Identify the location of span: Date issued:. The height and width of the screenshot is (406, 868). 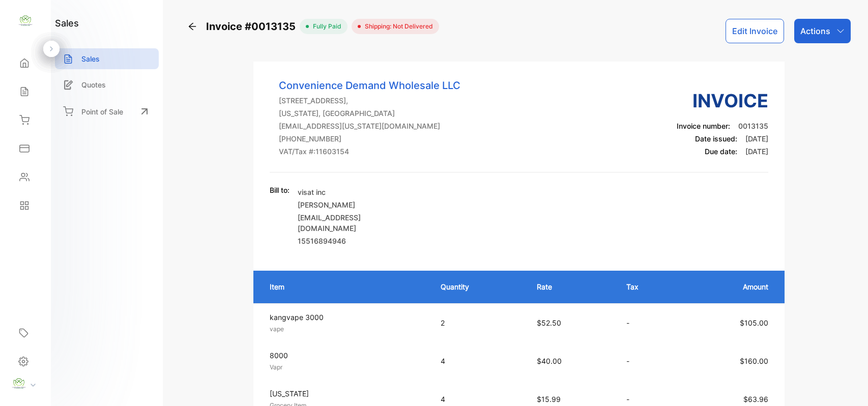
(716, 138).